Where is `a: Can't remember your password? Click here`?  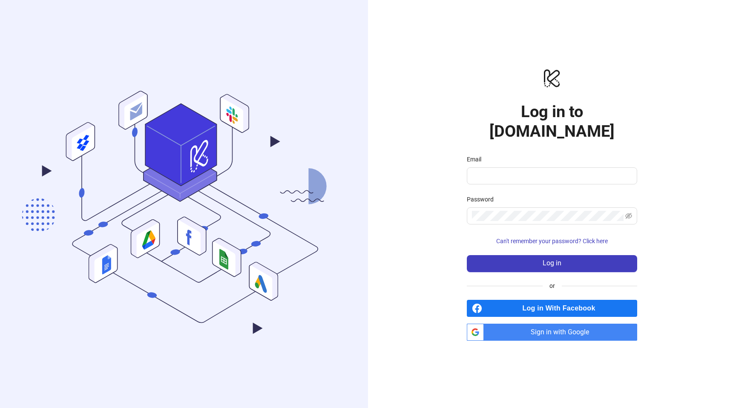 a: Can't remember your password? Click here is located at coordinates (552, 241).